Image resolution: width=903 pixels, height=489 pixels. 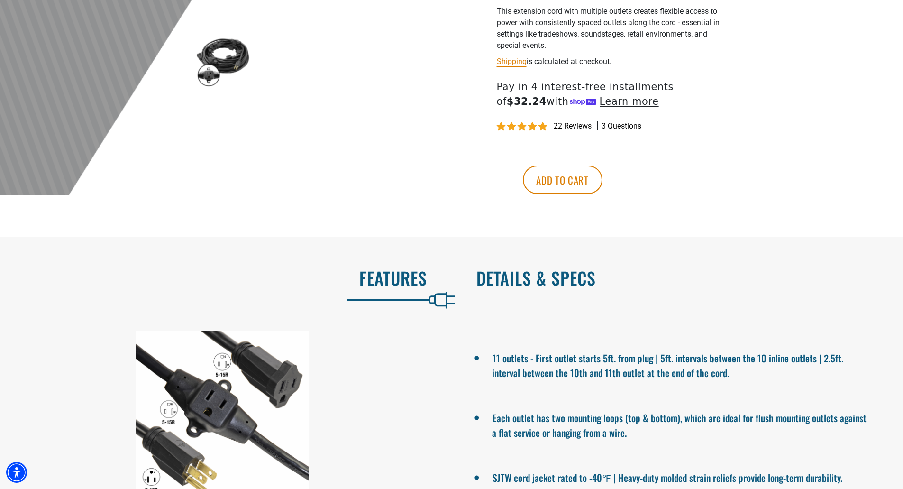 I want to click on li: 11 outlets - First outlet starts 5ft. from plug | 5ft. intervals between the 10 inline outlets | ..., so click(x=681, y=364).